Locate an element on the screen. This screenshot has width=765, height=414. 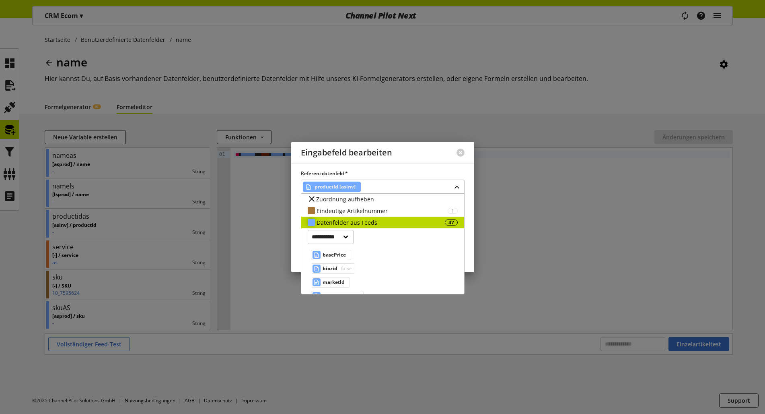
span: false is located at coordinates (346, 268).